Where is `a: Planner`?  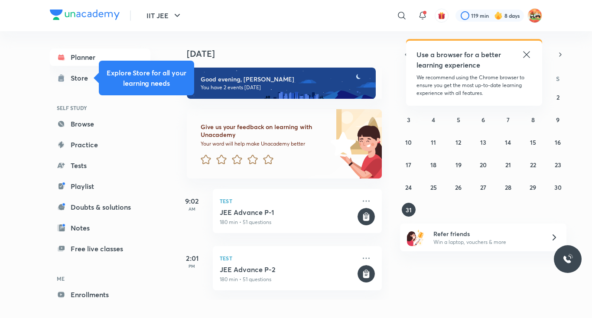
a: Planner is located at coordinates (100, 57).